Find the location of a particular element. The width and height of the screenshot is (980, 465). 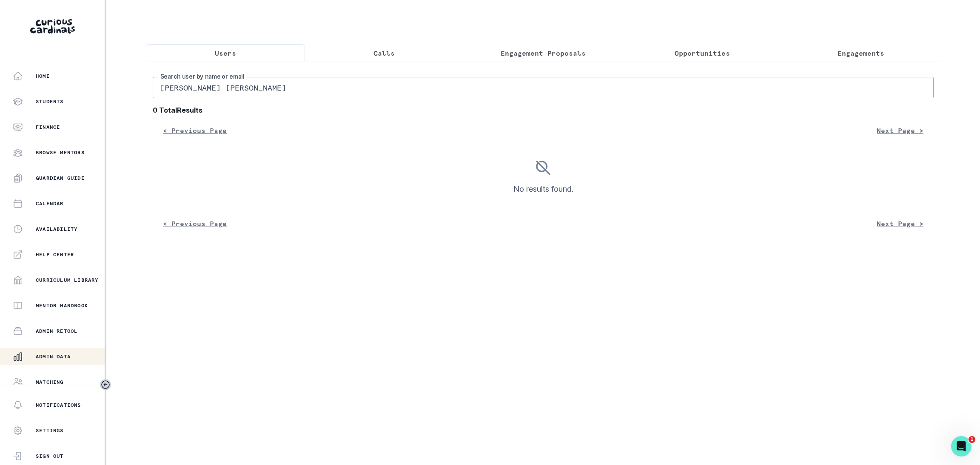

p: Sign Out is located at coordinates (50, 456).